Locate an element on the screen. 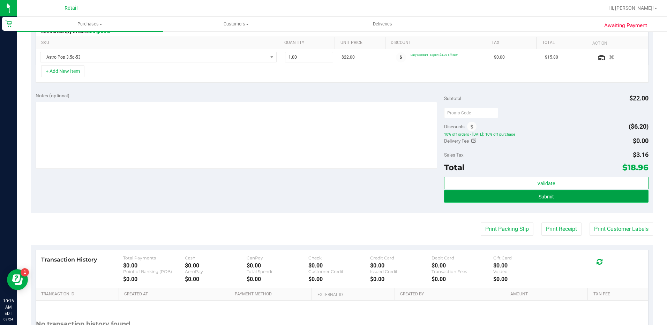  span: Discounts is located at coordinates (454, 127).